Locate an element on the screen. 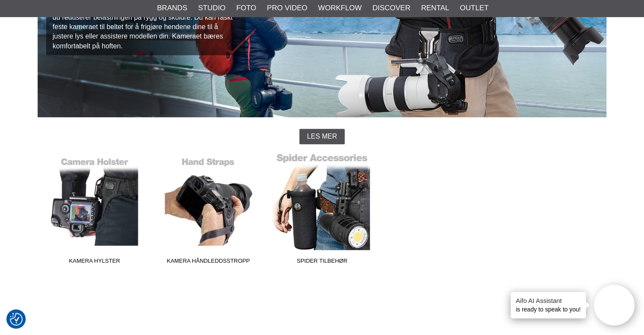 The image size is (644, 335). h4: Aifo AI Assistant is located at coordinates (549, 300).